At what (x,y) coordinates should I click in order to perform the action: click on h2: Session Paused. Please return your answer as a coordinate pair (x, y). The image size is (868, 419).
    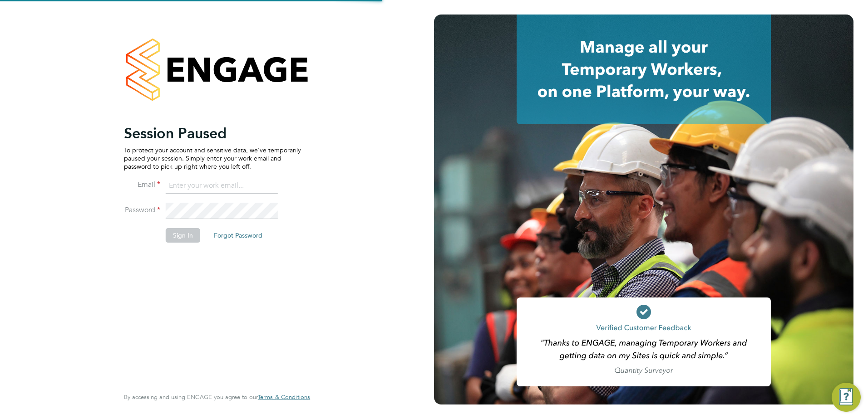
    Looking at the image, I should click on (212, 134).